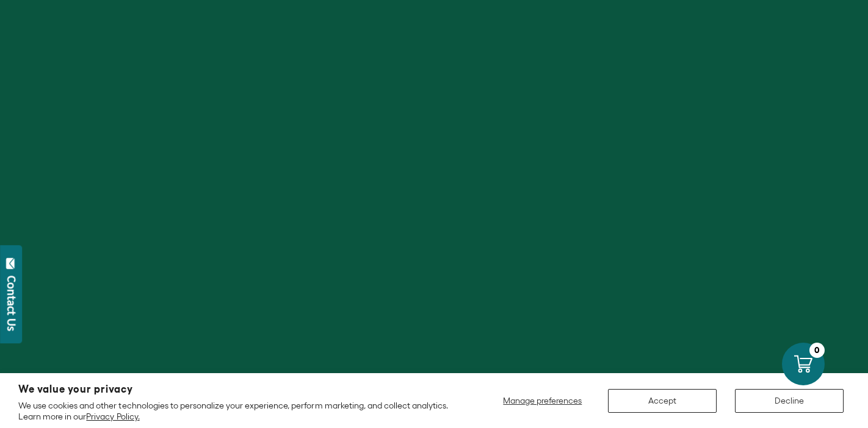 The image size is (868, 428). What do you see at coordinates (816, 350) in the screenshot?
I see `div: 0` at bounding box center [816, 350].